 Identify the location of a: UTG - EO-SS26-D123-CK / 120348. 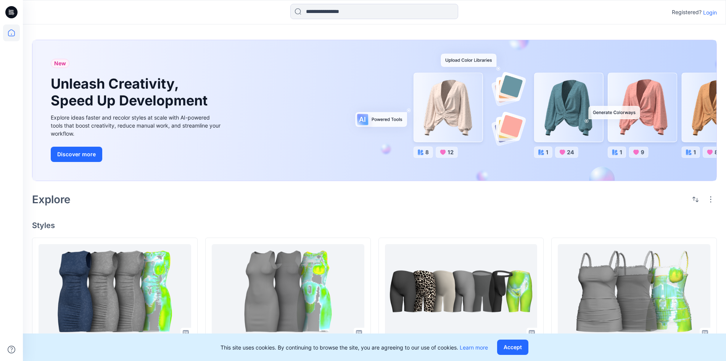
(634, 291).